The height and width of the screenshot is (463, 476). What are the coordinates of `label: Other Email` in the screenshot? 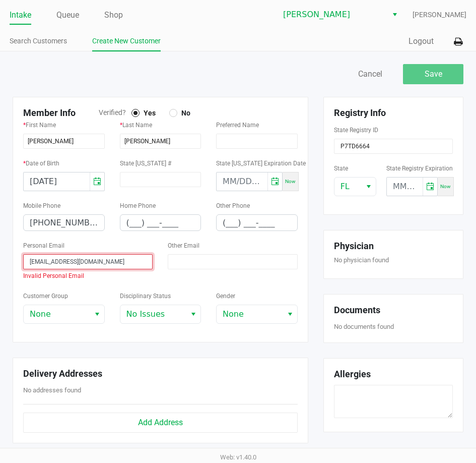 It's located at (183, 246).